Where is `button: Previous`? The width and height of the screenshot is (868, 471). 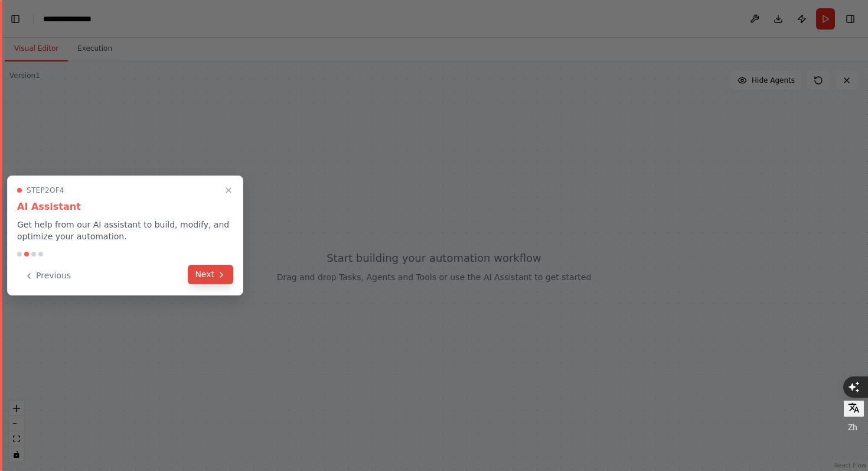 button: Previous is located at coordinates (47, 275).